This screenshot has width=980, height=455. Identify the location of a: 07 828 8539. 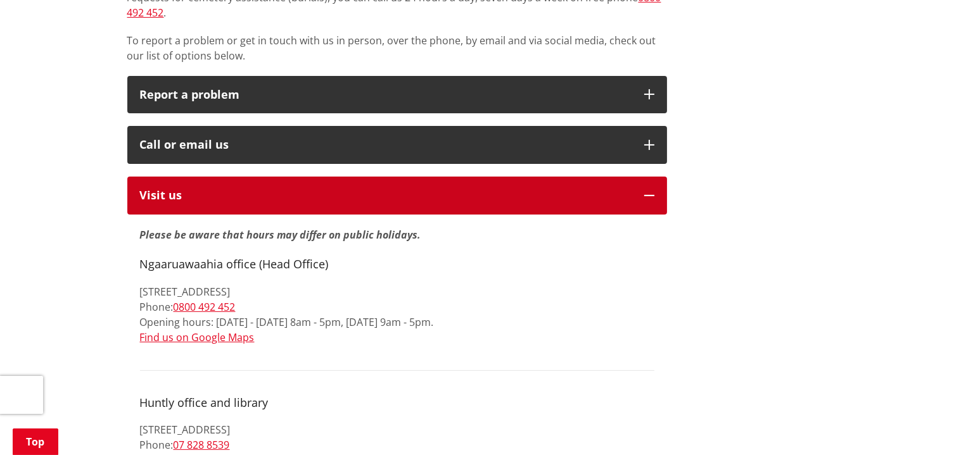
(201, 445).